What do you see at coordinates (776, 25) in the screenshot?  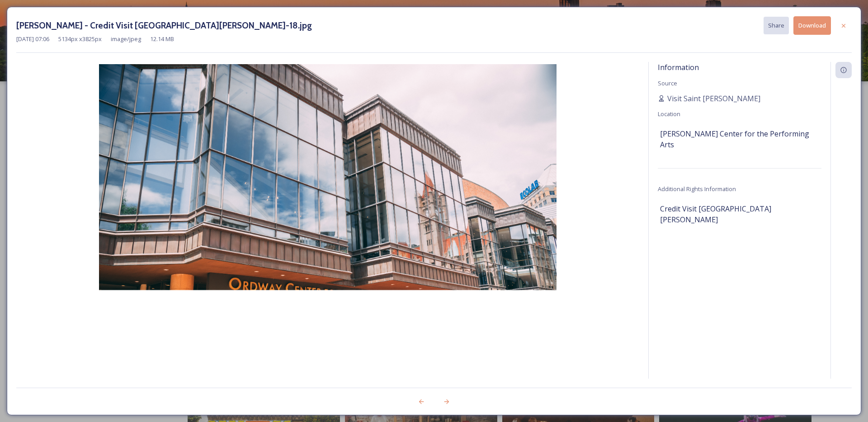 I see `button: Share` at bounding box center [776, 25].